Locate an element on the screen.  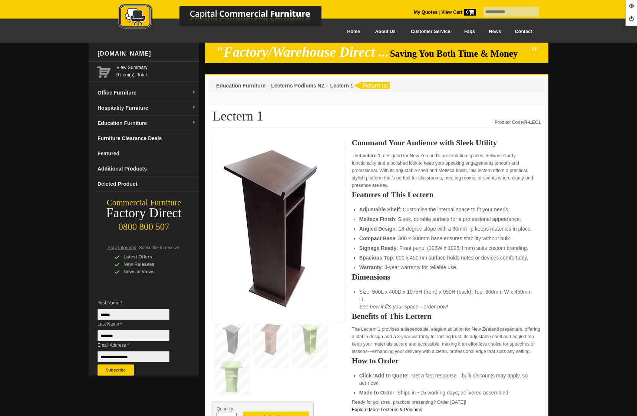
a: Additional Products is located at coordinates (147, 169).